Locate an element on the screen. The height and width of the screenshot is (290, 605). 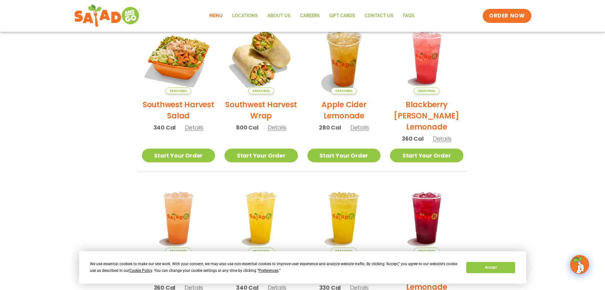
a: ORDER NOW is located at coordinates (507, 16).